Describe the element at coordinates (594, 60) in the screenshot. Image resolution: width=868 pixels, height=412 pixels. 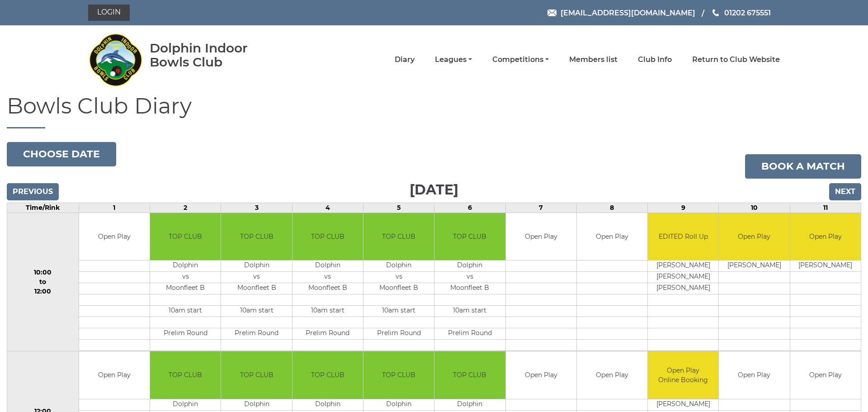
I see `a: Members list` at that location.